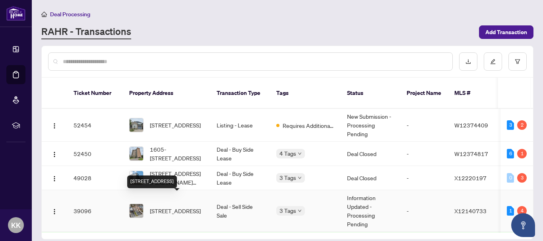 This screenshot has height=241, width=543. Describe the element at coordinates (86, 32) in the screenshot. I see `a: RAHR - Transactions` at that location.